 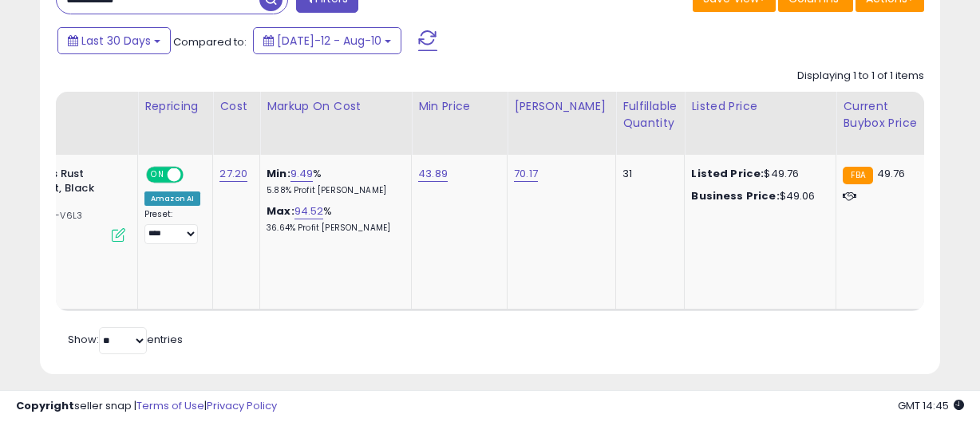 I want to click on b: Max:, so click(x=280, y=210).